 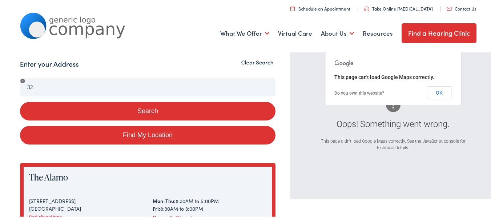 I want to click on input: Enter your address or zip code, so click(x=148, y=86).